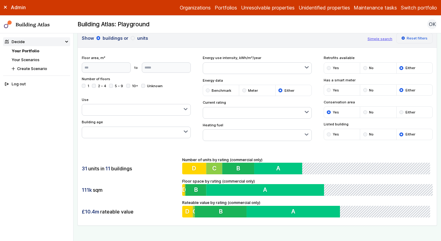  Describe the element at coordinates (257, 132) in the screenshot. I see `div: Heating fuel` at that location.